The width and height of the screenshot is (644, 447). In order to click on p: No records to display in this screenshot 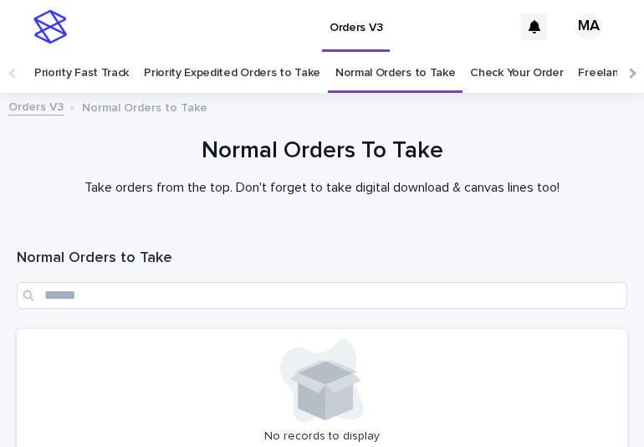, I will do `click(322, 436)`.